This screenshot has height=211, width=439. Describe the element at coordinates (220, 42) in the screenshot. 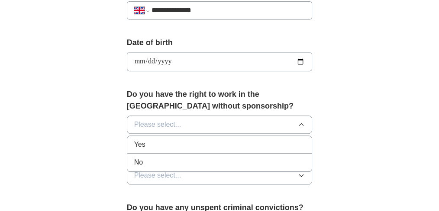

I see `label: Date of birth` at that location.